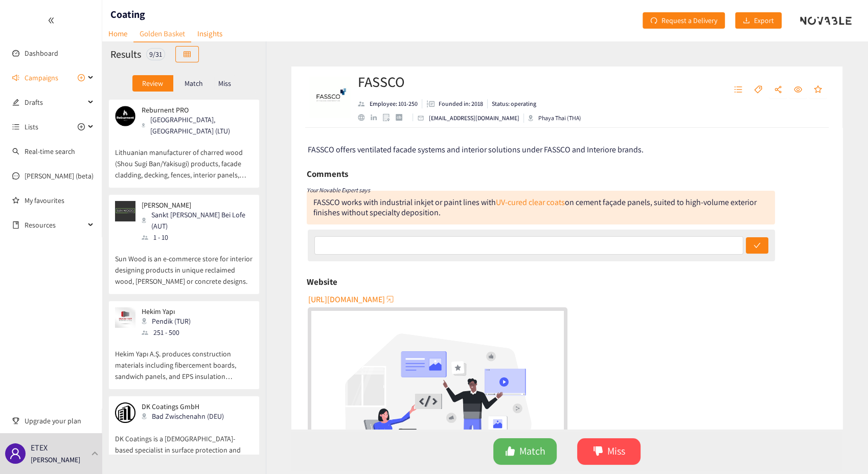 The height and width of the screenshot is (474, 868). What do you see at coordinates (39, 447) in the screenshot?
I see `p: ETEX` at bounding box center [39, 447].